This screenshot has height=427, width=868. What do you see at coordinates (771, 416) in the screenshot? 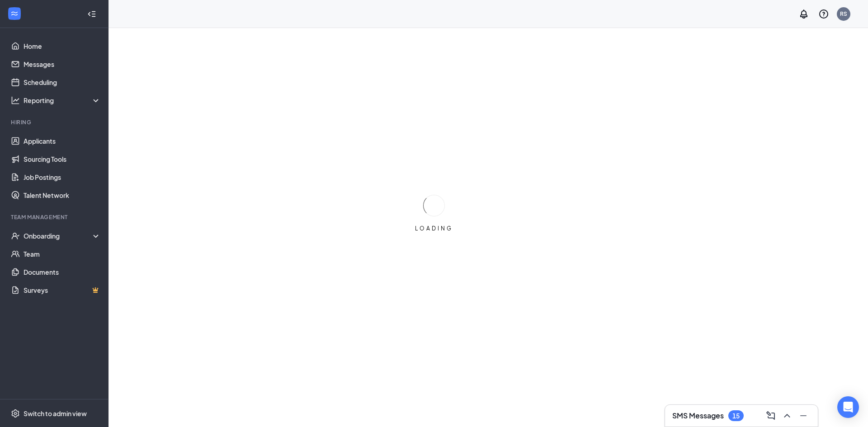
I see `svg: ComposeMessage` at bounding box center [771, 416].